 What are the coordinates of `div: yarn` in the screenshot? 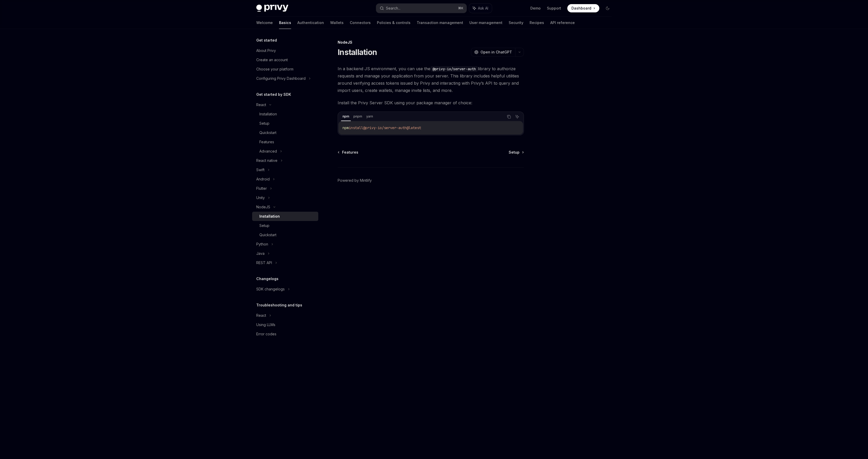 It's located at (370, 117).